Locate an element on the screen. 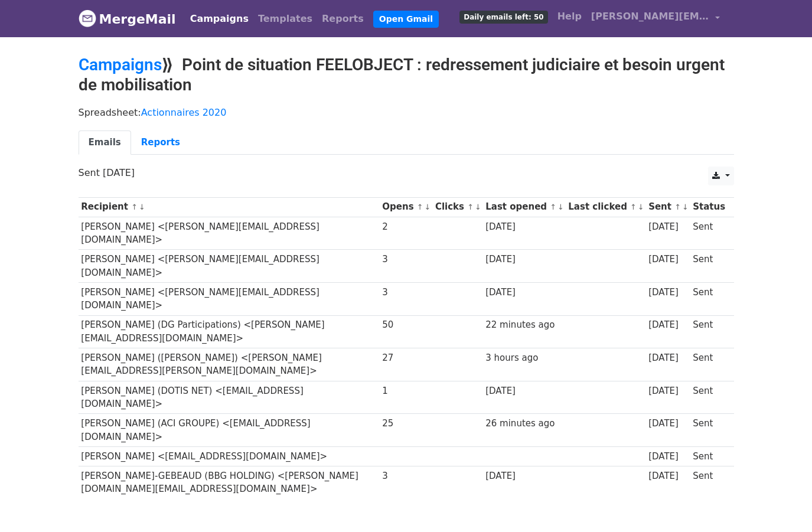 This screenshot has width=812, height=532. span: Daily emails left: 50 is located at coordinates (503, 17).